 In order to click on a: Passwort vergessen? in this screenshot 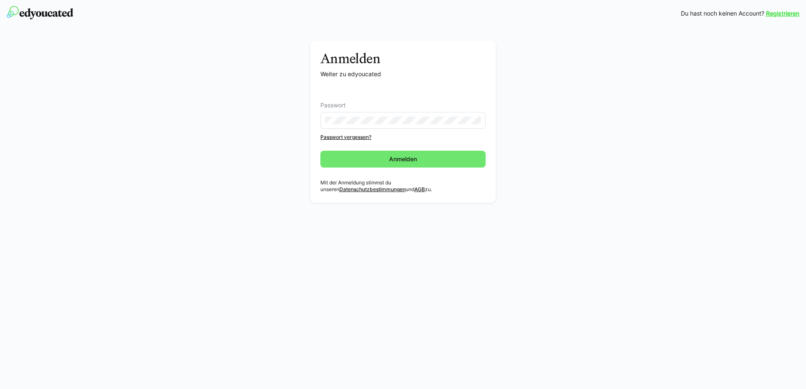, I will do `click(403, 137)`.